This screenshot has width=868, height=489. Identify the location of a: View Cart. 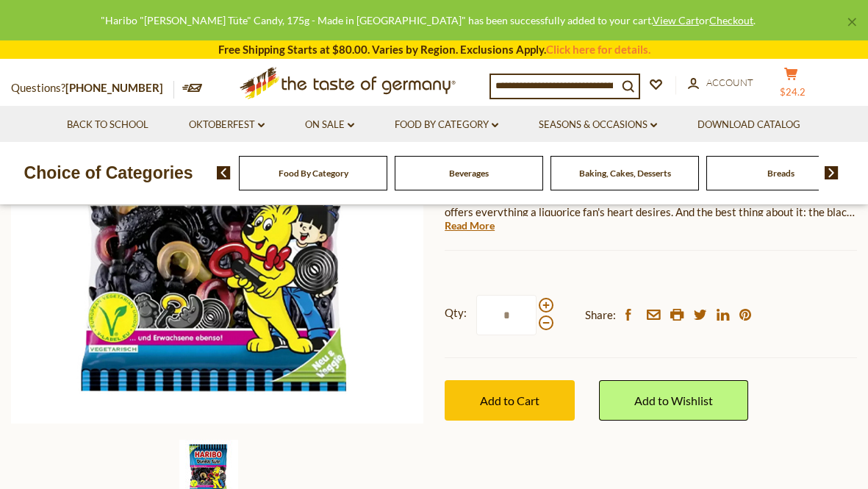
(675, 20).